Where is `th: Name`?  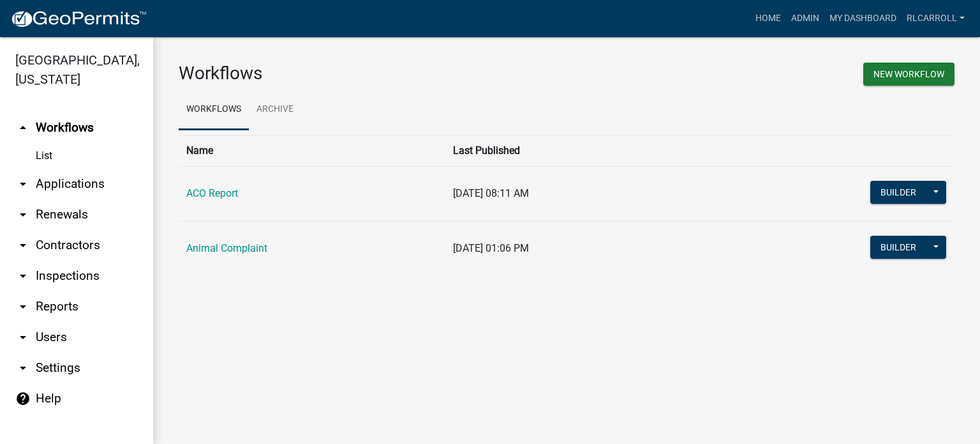 th: Name is located at coordinates (312, 150).